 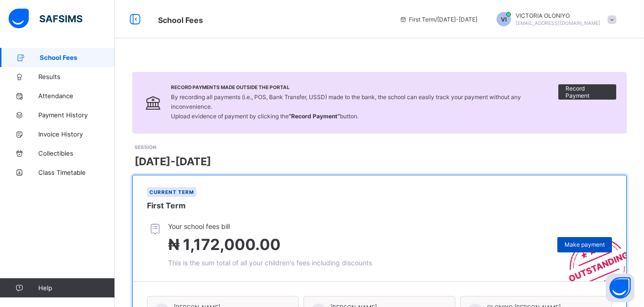 I want to click on span: session/term information, so click(x=438, y=19).